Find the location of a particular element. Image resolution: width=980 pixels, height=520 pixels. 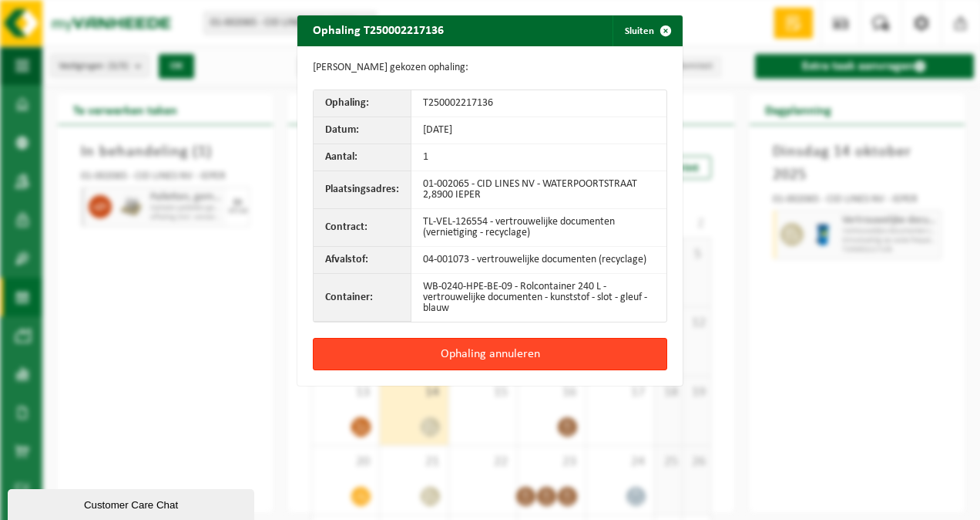

td: TL-VEL-126554 - vertrouwelijke documenten (vernietiging - recyclage) is located at coordinates (538, 228).